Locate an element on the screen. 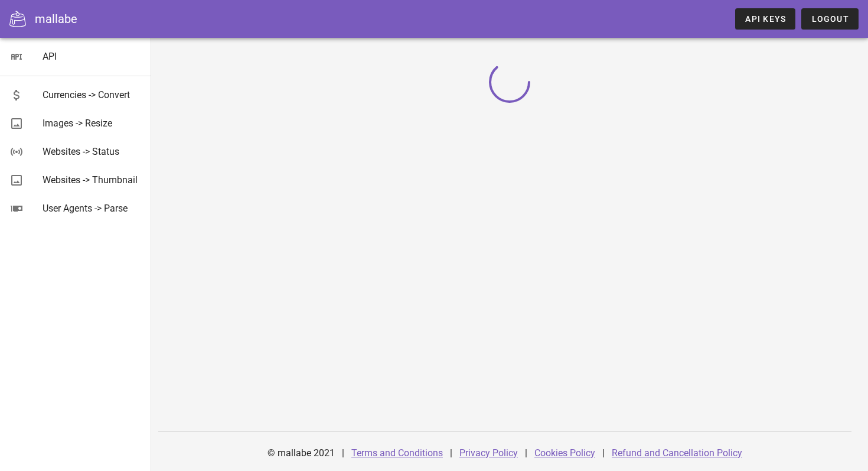  div: Websites -> Status is located at coordinates (92, 151).